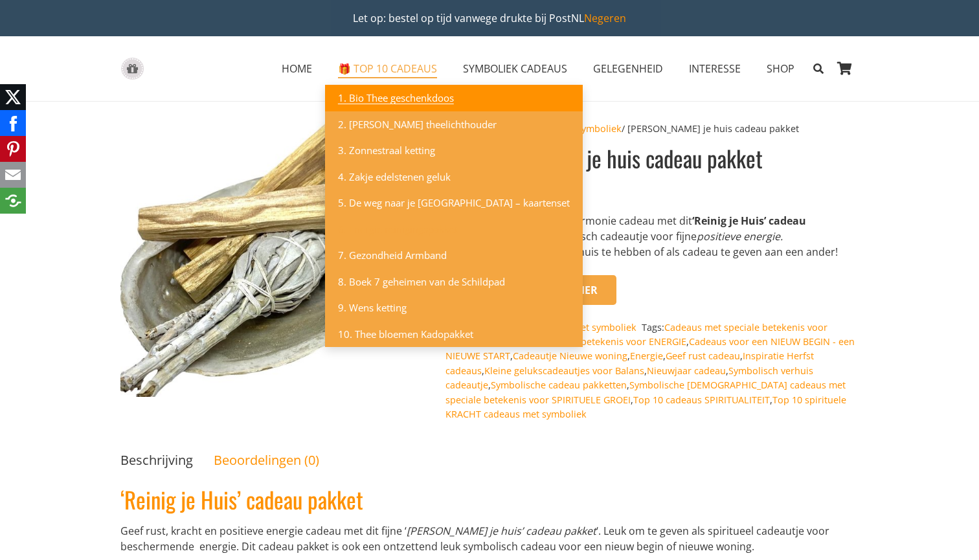 This screenshot has width=979, height=560. I want to click on a: Cadeautje Nieuwe woning, so click(569, 355).